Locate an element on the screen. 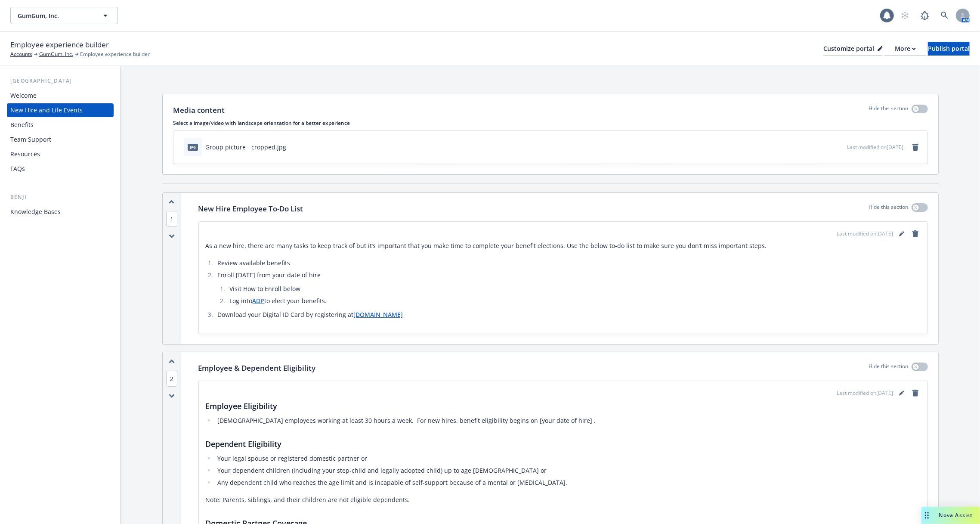 Image resolution: width=980 pixels, height=524 pixels. li: Visit How to Enroll below is located at coordinates (574, 289).